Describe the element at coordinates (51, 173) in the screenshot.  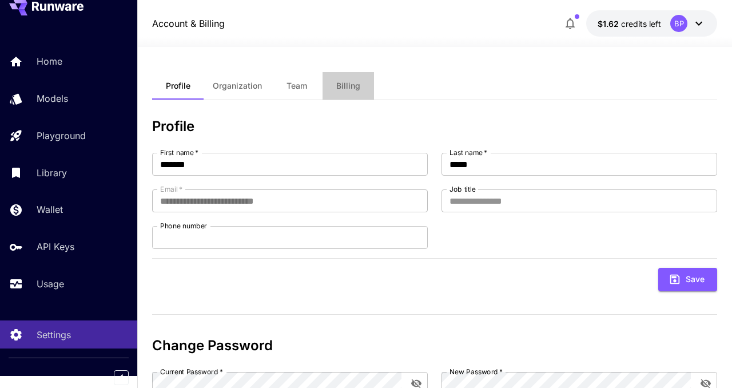
I see `p: Library` at that location.